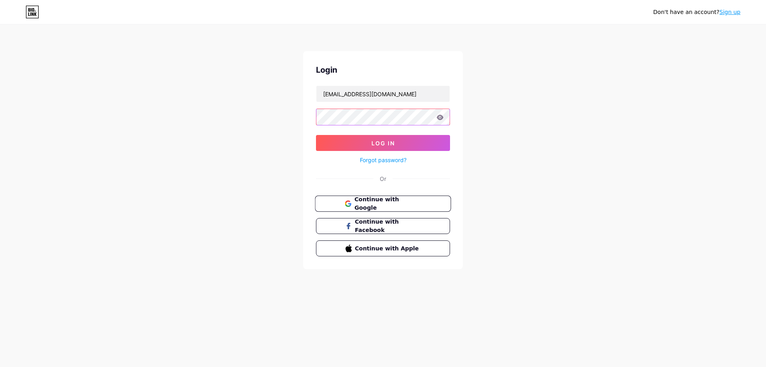 This screenshot has height=367, width=766. Describe the element at coordinates (388, 226) in the screenshot. I see `span: Continue with Facebook` at that location.